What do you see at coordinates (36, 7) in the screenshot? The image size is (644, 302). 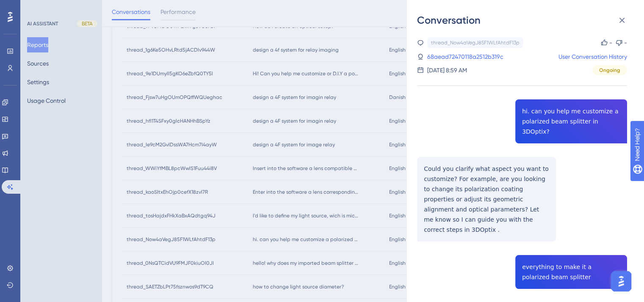 I see `span: Need Help?` at bounding box center [36, 7].